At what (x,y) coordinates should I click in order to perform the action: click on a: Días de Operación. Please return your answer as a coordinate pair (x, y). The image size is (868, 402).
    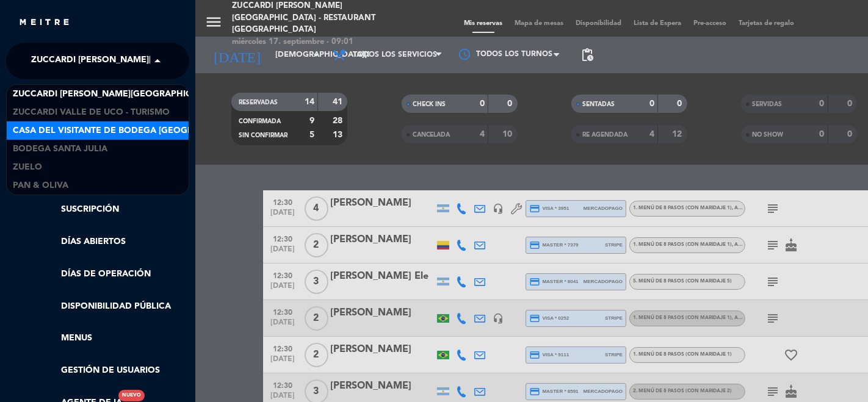
    Looking at the image, I should click on (110, 274).